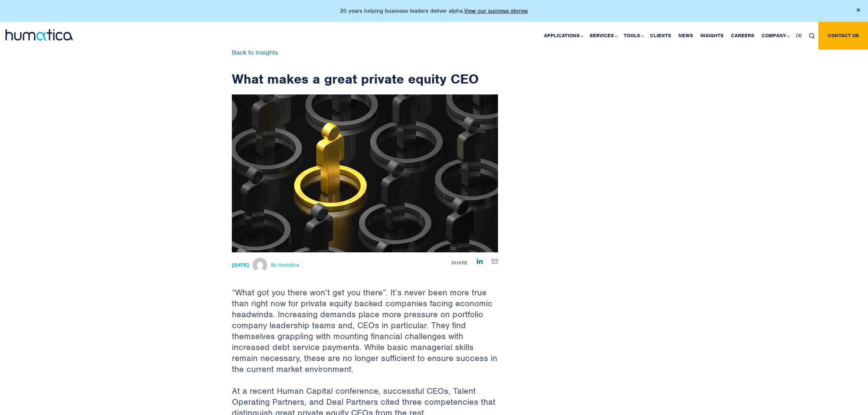 The height and width of the screenshot is (415, 868). I want to click on a: Tools, so click(633, 36).